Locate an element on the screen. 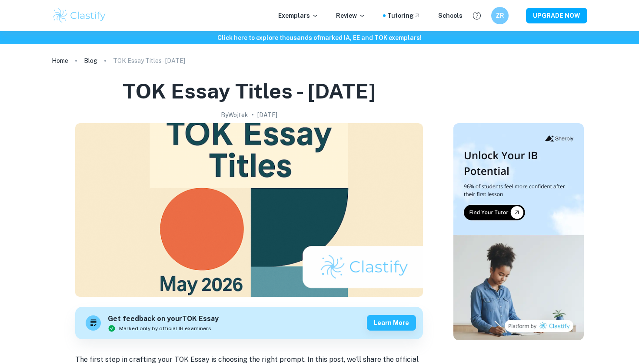 The image size is (639, 364). a: Blog is located at coordinates (91, 60).